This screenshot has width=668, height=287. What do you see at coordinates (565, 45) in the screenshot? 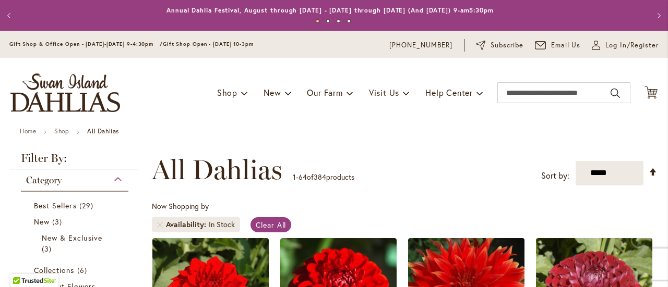
I see `span: Email Us` at bounding box center [565, 45].